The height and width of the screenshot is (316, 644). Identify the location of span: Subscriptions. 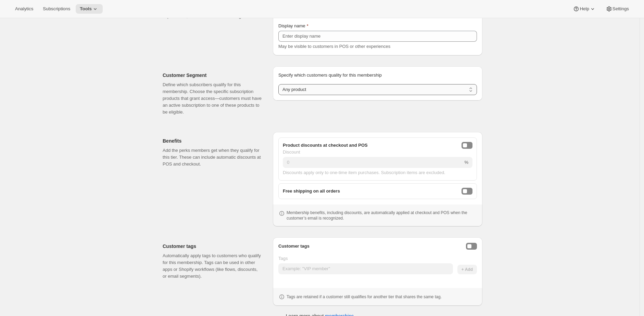
(57, 9).